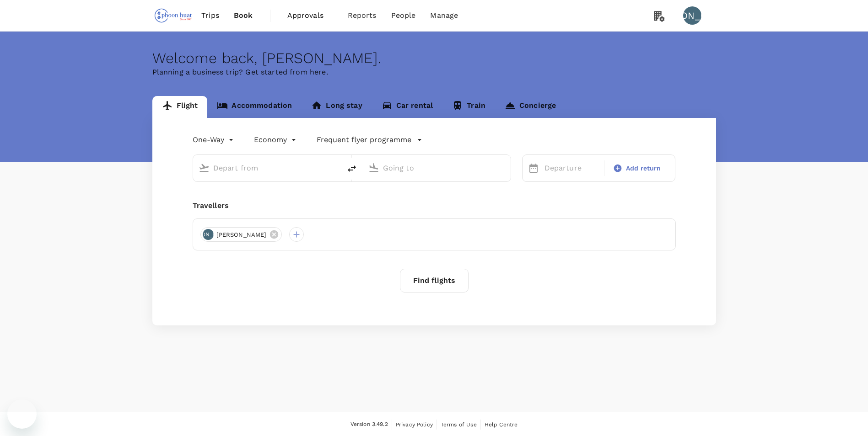  I want to click on span: Trips, so click(210, 16).